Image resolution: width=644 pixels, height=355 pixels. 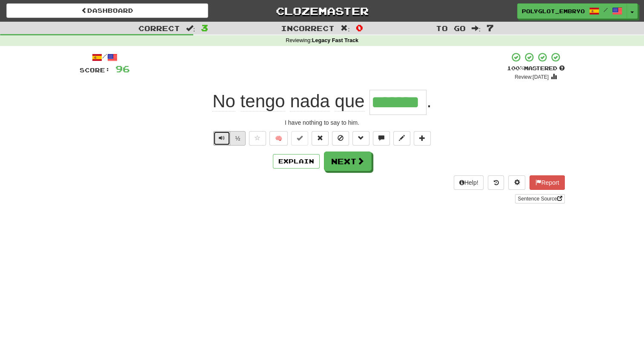 I want to click on button: ½, so click(x=238, y=138).